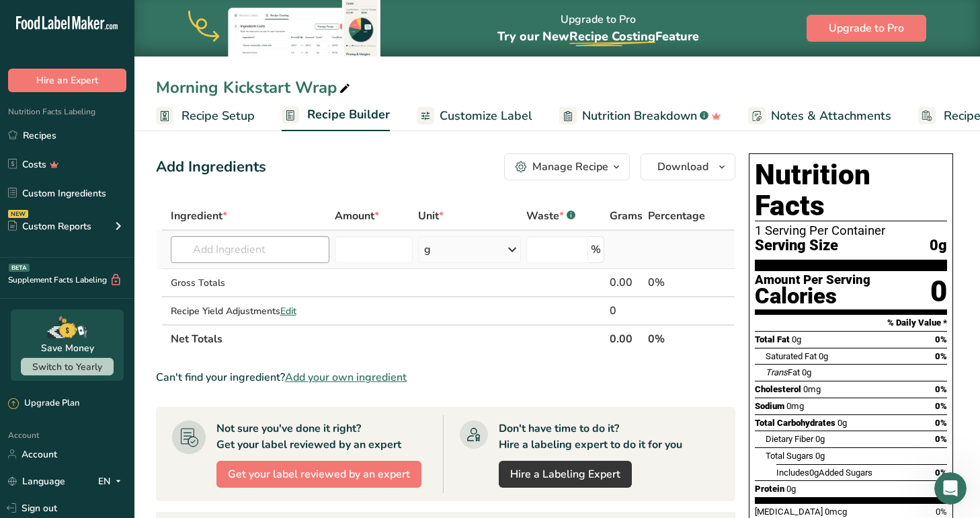 This screenshot has height=518, width=980. What do you see at coordinates (446, 378) in the screenshot?
I see `div: Can't find your ingredient?` at bounding box center [446, 378].